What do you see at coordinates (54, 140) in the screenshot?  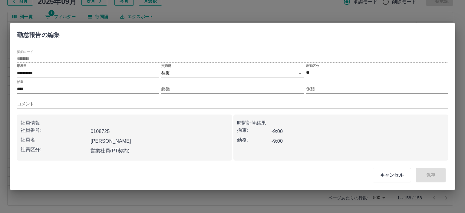 I see `p: 社員名:` at bounding box center [54, 140].